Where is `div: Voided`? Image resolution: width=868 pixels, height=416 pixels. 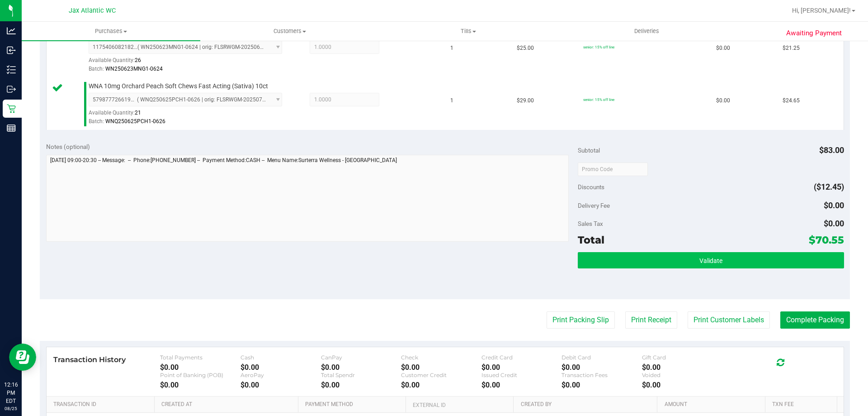
div: Voided is located at coordinates (682, 375).